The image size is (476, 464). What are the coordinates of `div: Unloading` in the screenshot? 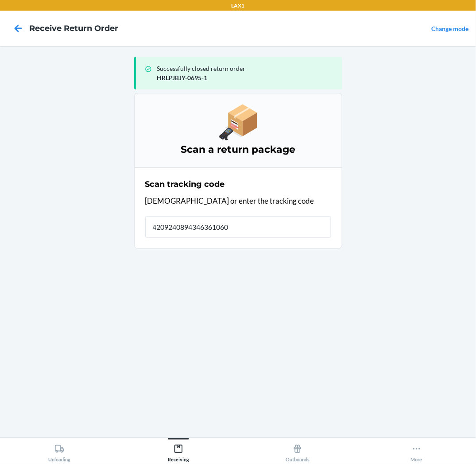 It's located at (59, 452).